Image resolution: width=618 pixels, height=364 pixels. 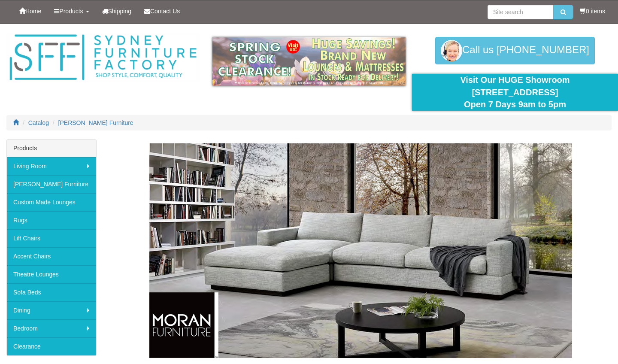 What do you see at coordinates (120, 11) in the screenshot?
I see `span: Shipping` at bounding box center [120, 11].